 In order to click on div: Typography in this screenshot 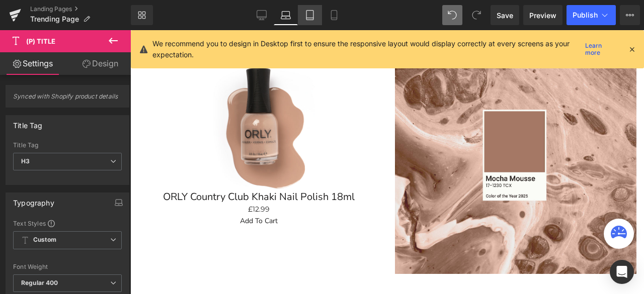, I will do `click(34, 200)`.